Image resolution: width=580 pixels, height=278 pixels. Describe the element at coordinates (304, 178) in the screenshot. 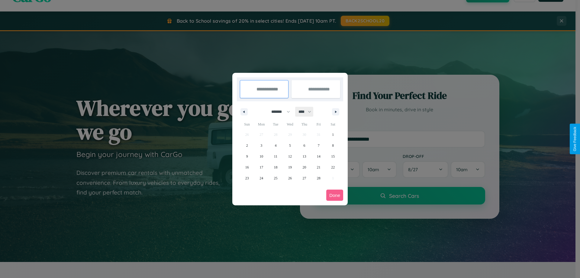

I see `span: 27` at that location.